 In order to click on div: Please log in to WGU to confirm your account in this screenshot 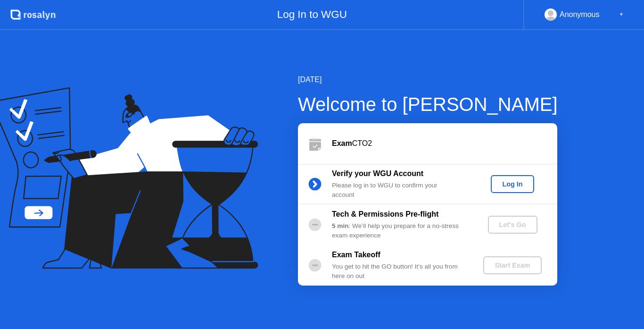, I will do `click(400, 190)`.